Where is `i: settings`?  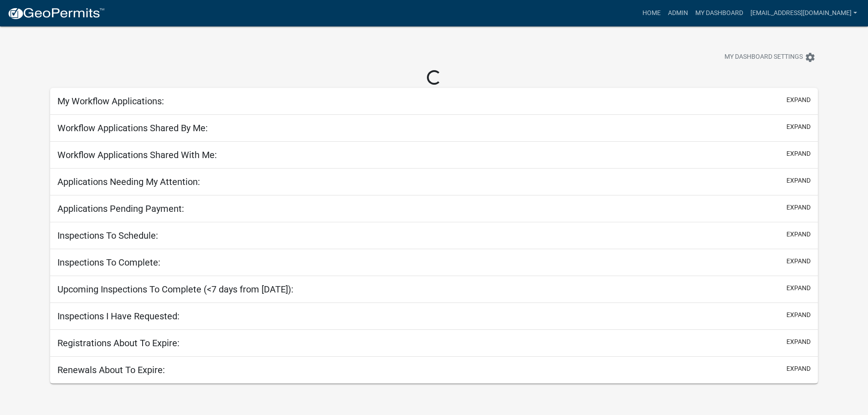
i: settings is located at coordinates (810, 58).